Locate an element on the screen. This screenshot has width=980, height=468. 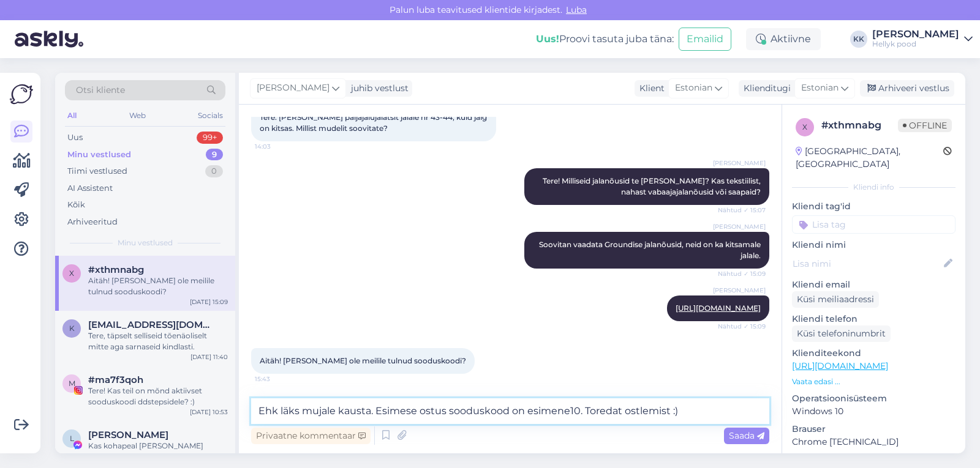
p: Klienditeekond is located at coordinates (873, 353).